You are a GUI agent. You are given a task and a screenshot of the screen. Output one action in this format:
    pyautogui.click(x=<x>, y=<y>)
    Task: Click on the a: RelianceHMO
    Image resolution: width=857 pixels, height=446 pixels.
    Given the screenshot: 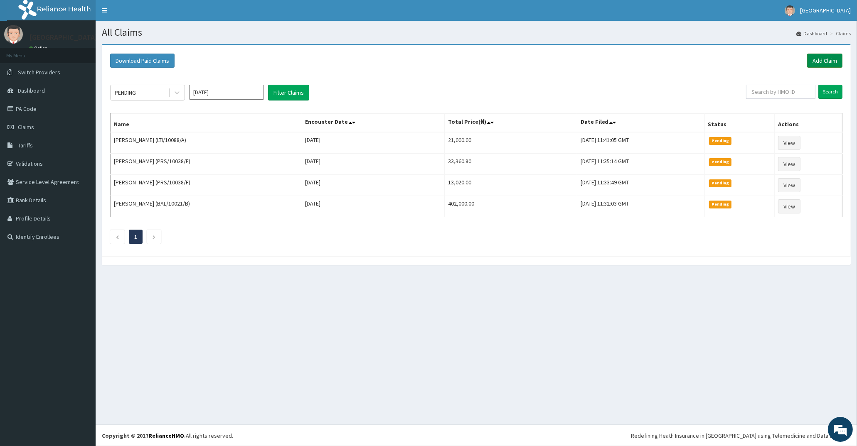 What is the action you would take?
    pyautogui.click(x=166, y=436)
    